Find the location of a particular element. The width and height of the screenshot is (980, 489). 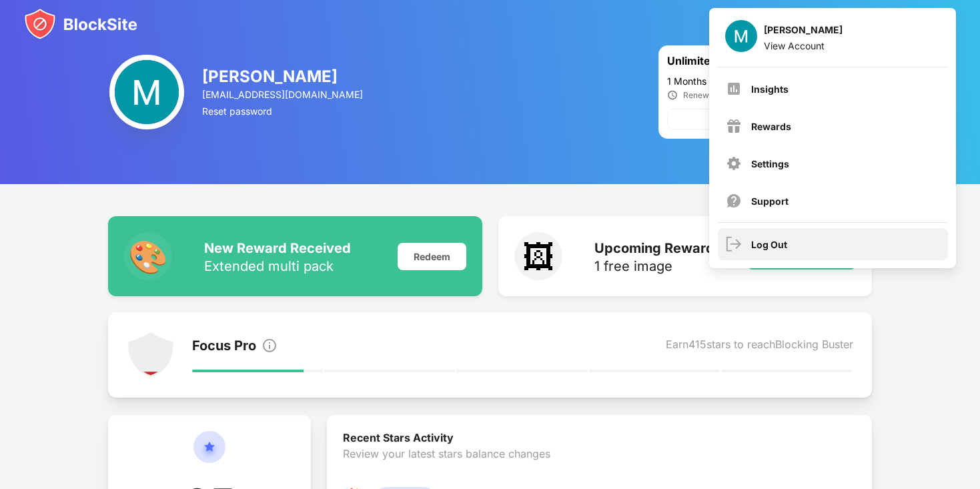

div: Redeem is located at coordinates (432, 256).